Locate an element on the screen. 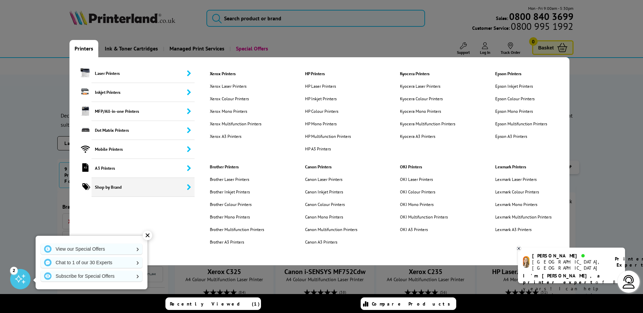 The image size is (643, 313). a: Lexmark A3 Printers is located at coordinates (527, 229).